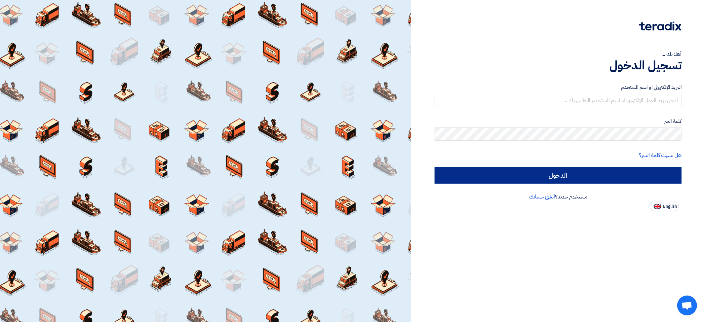 The image size is (705, 322). Describe the element at coordinates (660, 155) in the screenshot. I see `a: هل نسيت كلمة السر؟` at that location.